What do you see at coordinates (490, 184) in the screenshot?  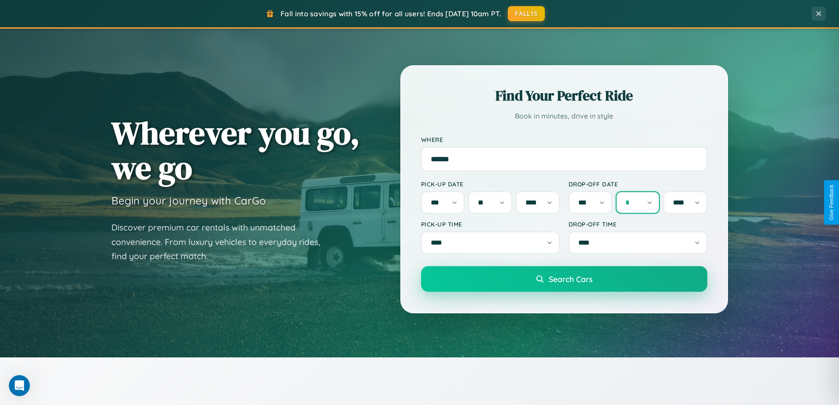 I see `label: Pick-up Date` at bounding box center [490, 184].